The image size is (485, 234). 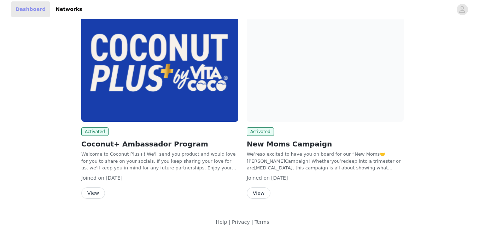 I want to click on a: Dashboard, so click(x=30, y=9).